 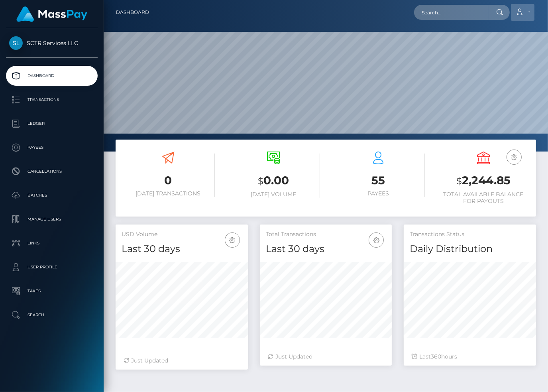 I want to click on h5: Transactions Status, so click(x=470, y=235).